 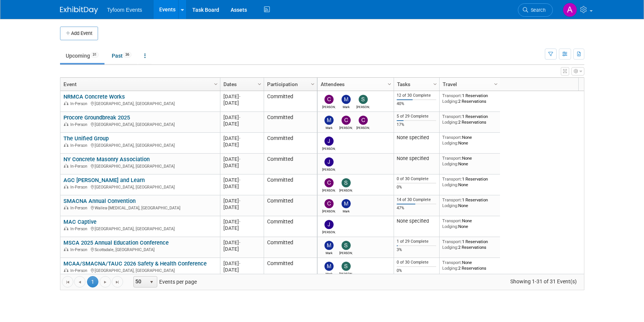 What do you see at coordinates (241, 84) in the screenshot?
I see `a: Dates` at bounding box center [241, 84].